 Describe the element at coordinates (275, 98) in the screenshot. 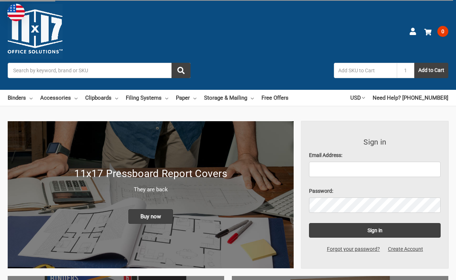

I see `a: Free Offers` at that location.